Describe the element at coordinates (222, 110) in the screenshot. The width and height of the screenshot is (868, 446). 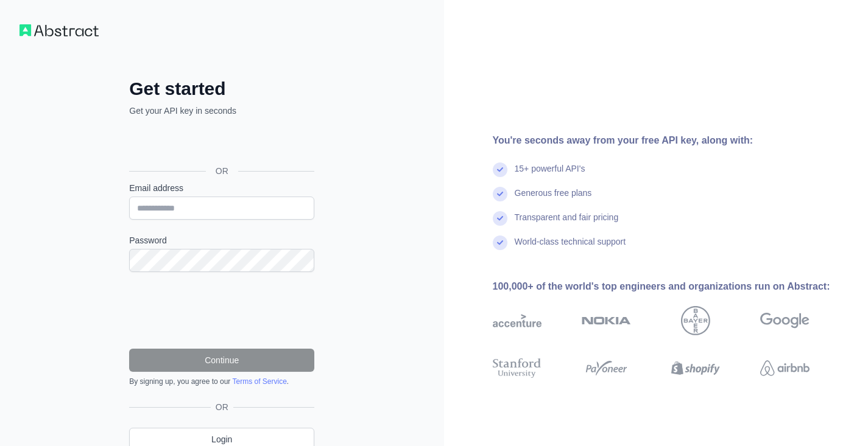
I see `p: Get your API key in seconds` at that location.